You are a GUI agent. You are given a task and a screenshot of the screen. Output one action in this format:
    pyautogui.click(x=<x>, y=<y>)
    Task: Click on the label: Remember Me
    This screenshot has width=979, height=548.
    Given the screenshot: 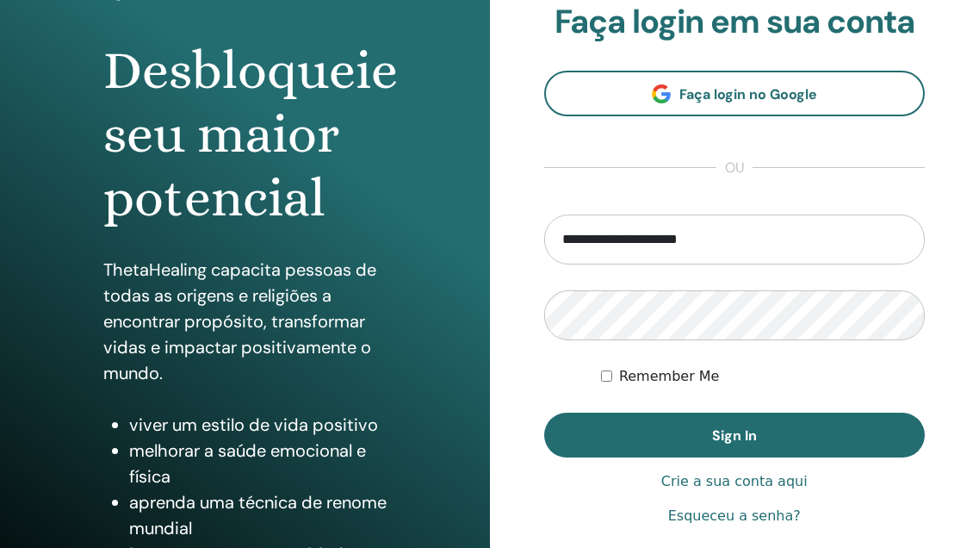 What is the action you would take?
    pyautogui.click(x=669, y=376)
    